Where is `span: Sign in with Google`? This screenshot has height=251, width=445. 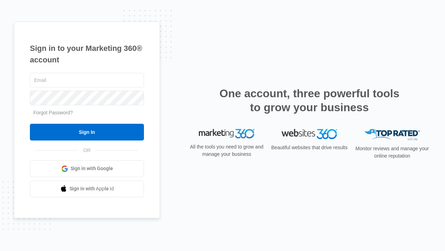 span: Sign in with Google is located at coordinates (92, 168).